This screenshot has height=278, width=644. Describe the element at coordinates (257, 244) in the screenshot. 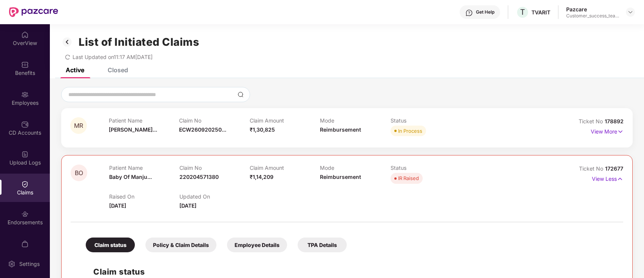

I see `div: Employee Details` at that location.